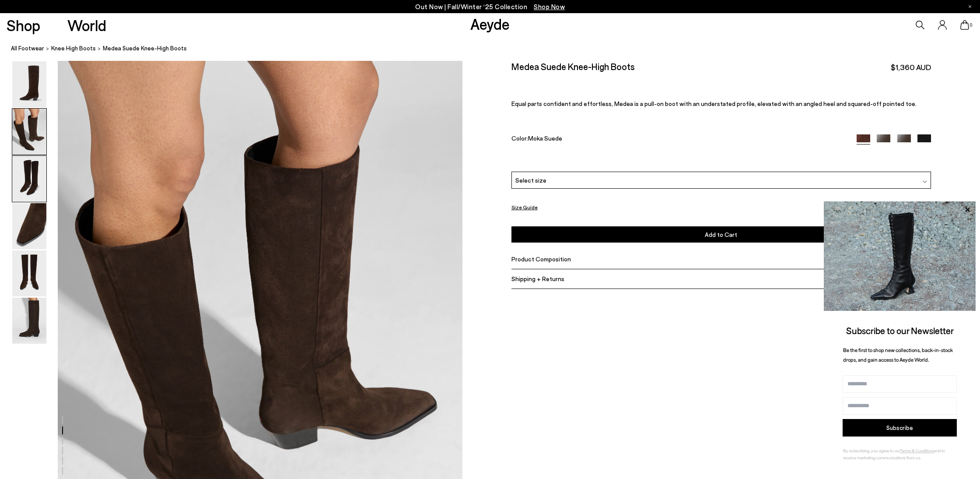 The image size is (980, 479). Describe the element at coordinates (23, 25) in the screenshot. I see `a: Shop` at that location.